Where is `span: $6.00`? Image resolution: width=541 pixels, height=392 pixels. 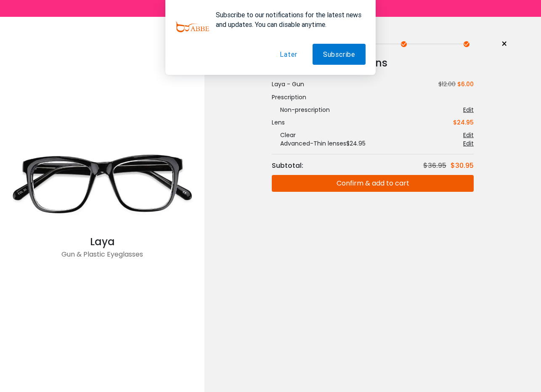
span: $6.00 is located at coordinates (465, 84).